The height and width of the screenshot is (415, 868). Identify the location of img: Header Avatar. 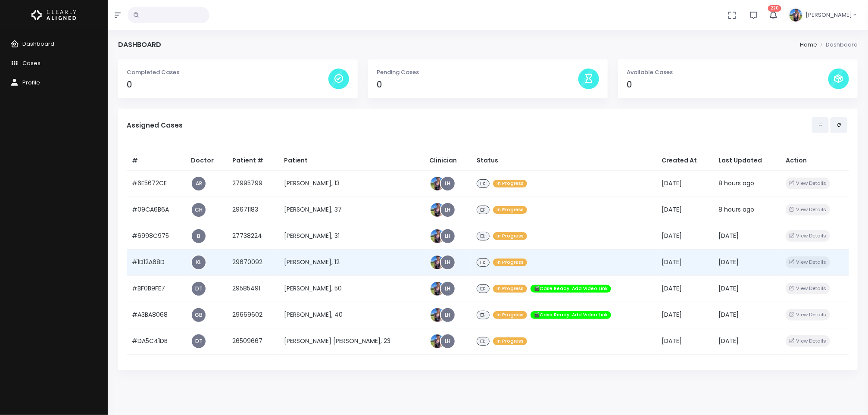
(796, 15).